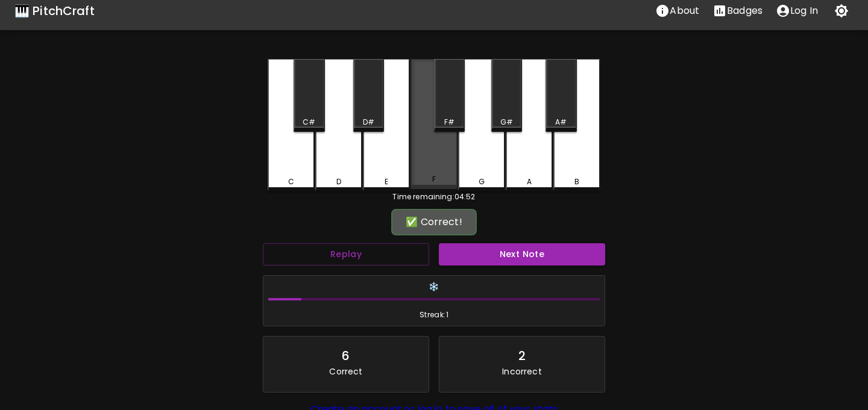  What do you see at coordinates (434, 197) in the screenshot?
I see `div: Time remaining: 04:52` at bounding box center [434, 197].